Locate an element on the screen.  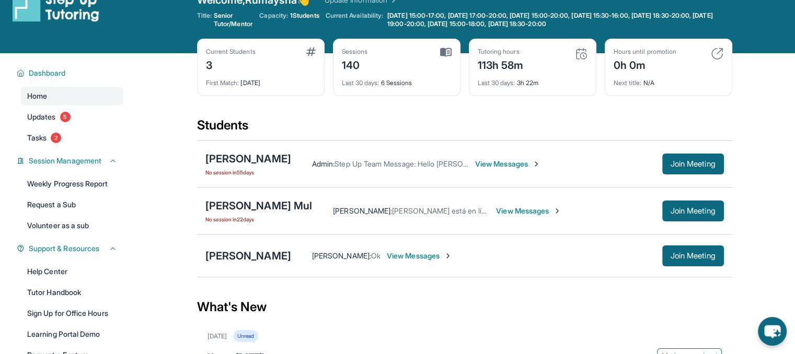
div: Students is located at coordinates (465, 129).